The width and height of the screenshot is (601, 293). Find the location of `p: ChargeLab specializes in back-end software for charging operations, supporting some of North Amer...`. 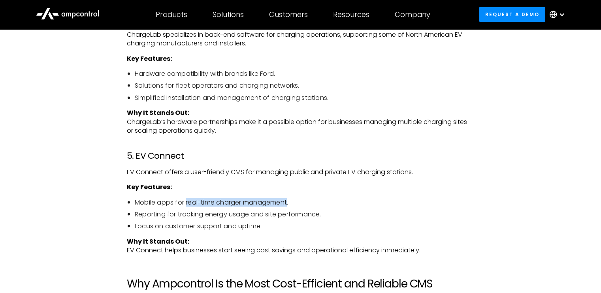

p: ChargeLab specializes in back-end software for charging operations, supporting some of North Amer... is located at coordinates (300, 39).